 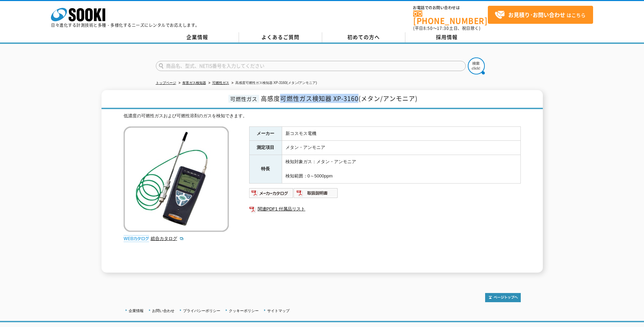 I want to click on a: よくあるご質問, so click(x=281, y=37).